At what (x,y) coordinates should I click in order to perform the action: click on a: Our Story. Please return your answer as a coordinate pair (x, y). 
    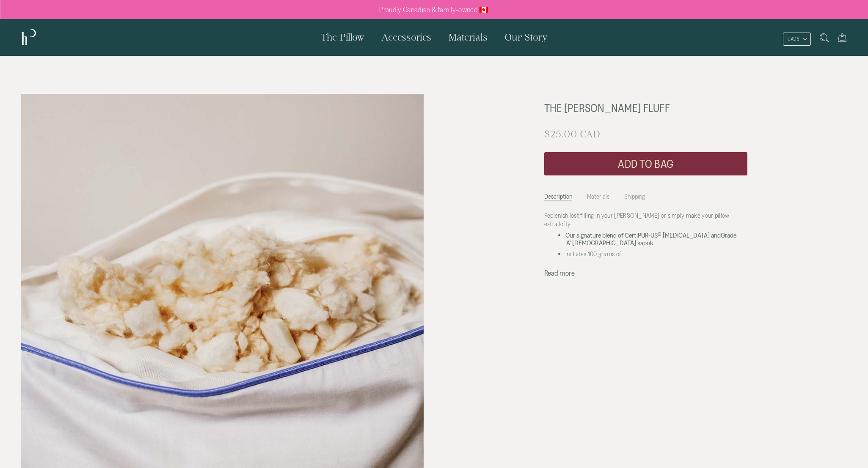
    Looking at the image, I should click on (526, 37).